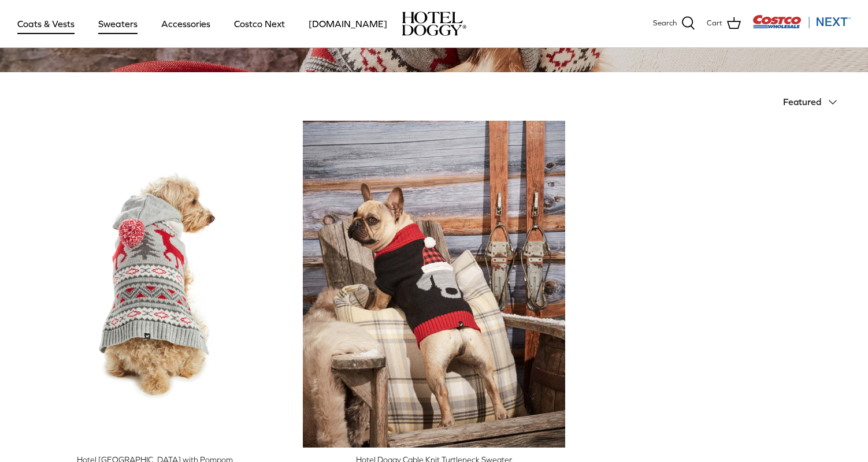 Image resolution: width=868 pixels, height=462 pixels. I want to click on a: hoteldoggy.com hoteldoggycom, so click(434, 24).